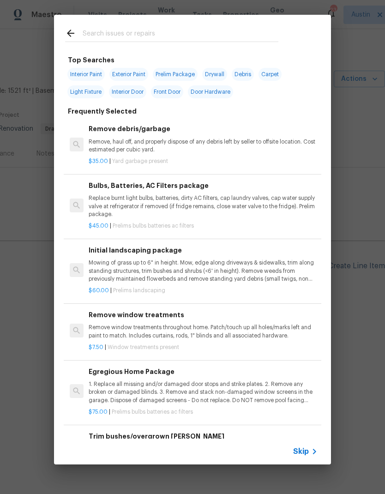 This screenshot has height=494, width=385. Describe the element at coordinates (203, 392) in the screenshot. I see `p: 1. Replace all missing and/or damaged door stops and strike plates. 2. Remove any broken or damag...` at that location.